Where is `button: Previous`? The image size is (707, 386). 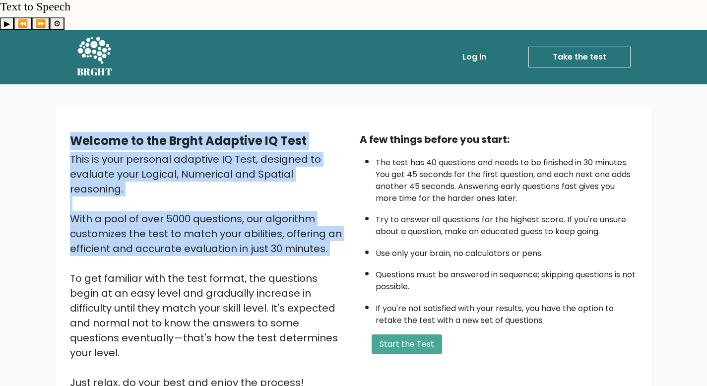
button: Previous is located at coordinates (23, 23).